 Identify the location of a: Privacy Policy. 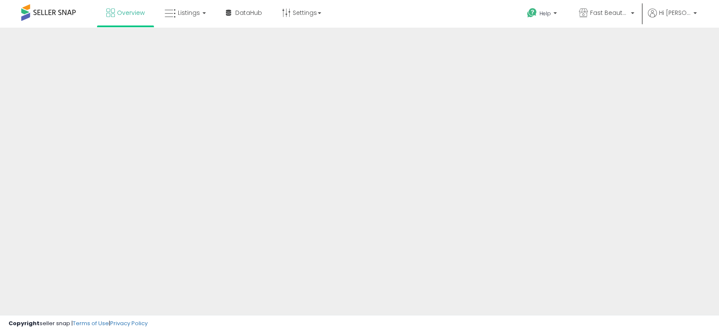
(129, 323).